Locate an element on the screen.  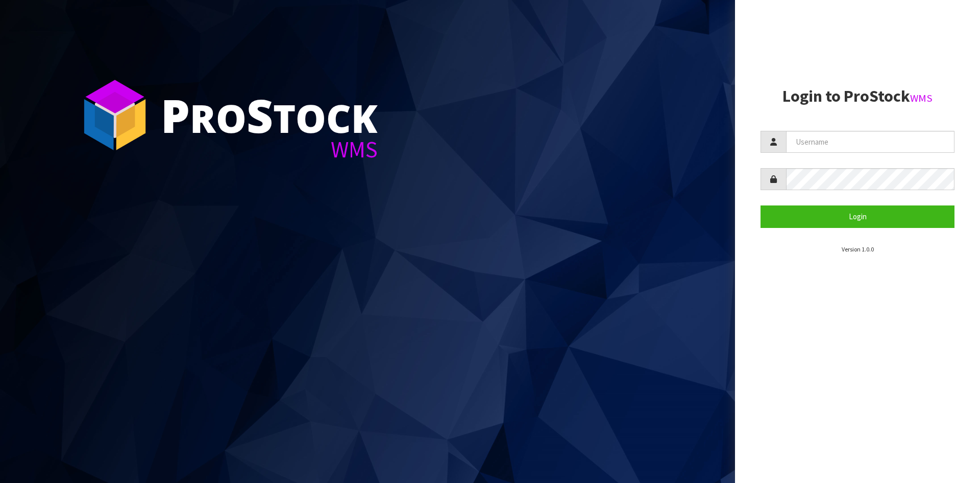
div: ro tock is located at coordinates (269, 115).